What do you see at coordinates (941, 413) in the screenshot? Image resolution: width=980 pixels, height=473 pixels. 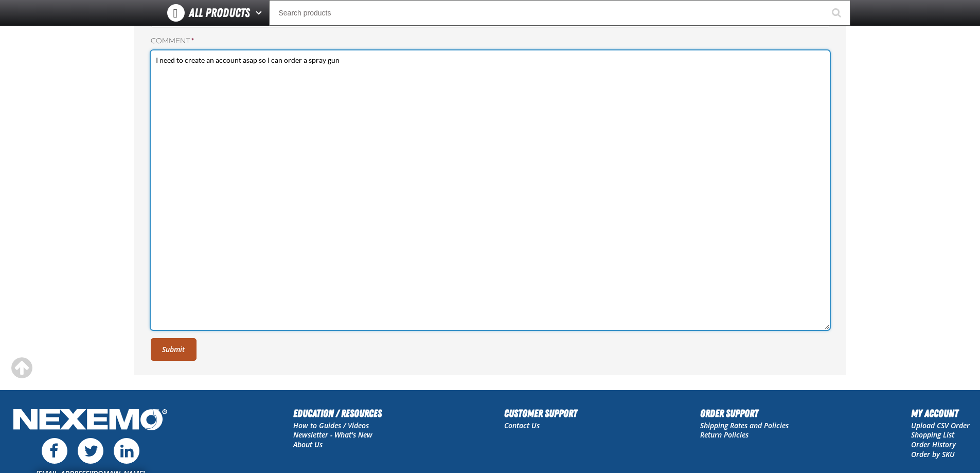 I see `h2: My Account` at bounding box center [941, 413].